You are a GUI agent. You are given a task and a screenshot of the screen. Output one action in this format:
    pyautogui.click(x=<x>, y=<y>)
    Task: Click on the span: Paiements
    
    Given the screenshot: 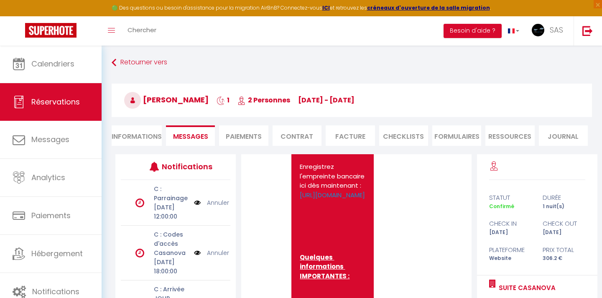 What is the action you would take?
    pyautogui.click(x=51, y=215)
    